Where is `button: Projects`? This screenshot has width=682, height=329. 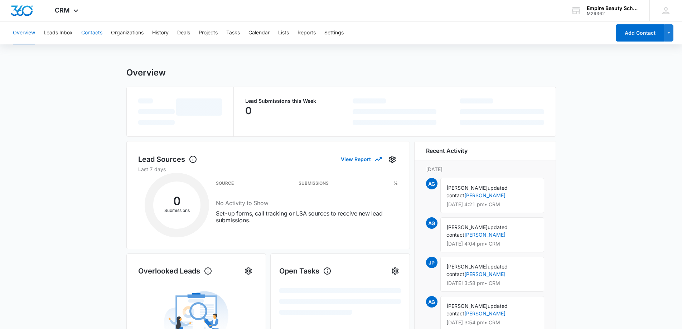 button: Projects is located at coordinates (208, 33).